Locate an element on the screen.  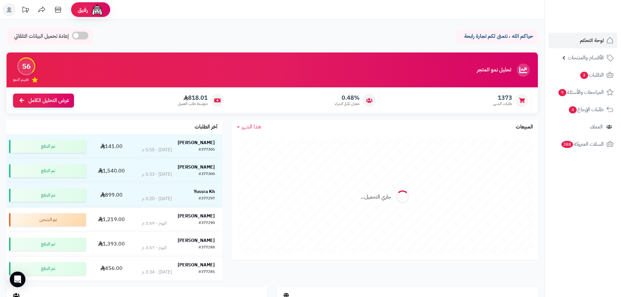
strong: Yussra Kh is located at coordinates (204, 191).